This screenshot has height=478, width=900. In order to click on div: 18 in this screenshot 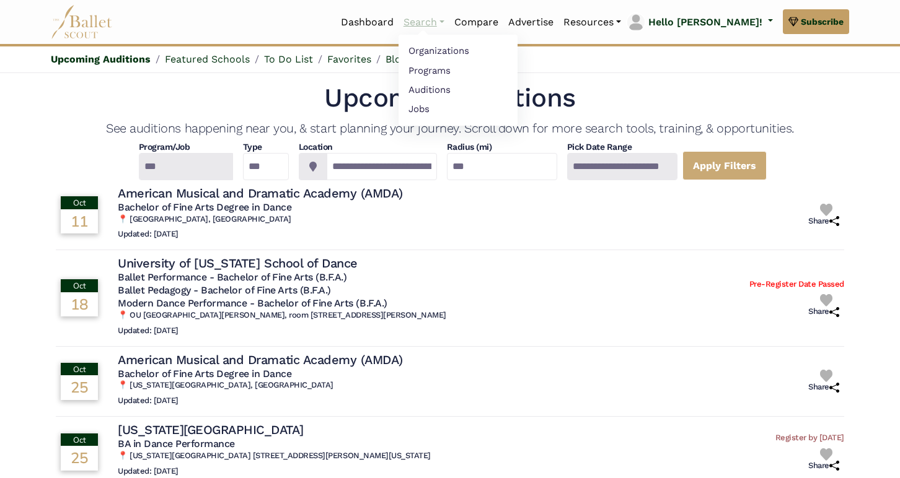, I will do `click(79, 304)`.